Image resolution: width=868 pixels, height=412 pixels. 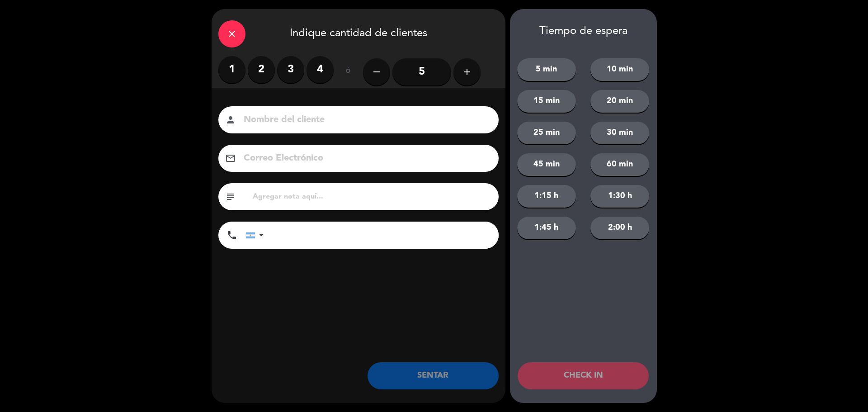 What do you see at coordinates (546, 164) in the screenshot?
I see `button: 45 min` at bounding box center [546, 164].